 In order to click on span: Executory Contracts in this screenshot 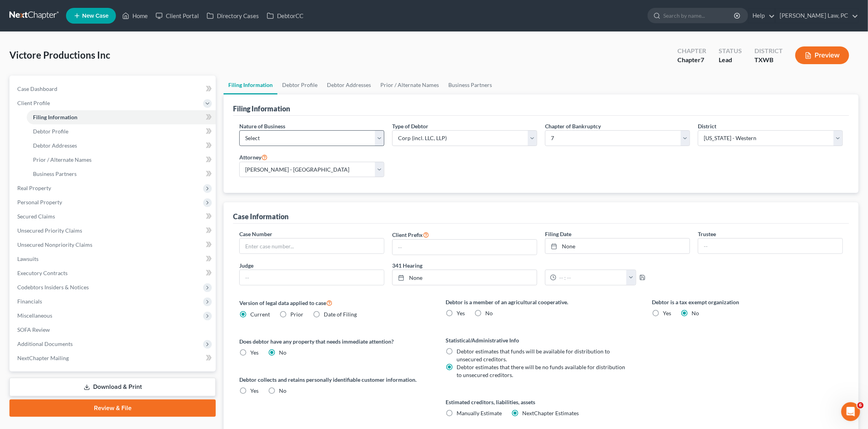, I will do `click(43, 273)`.